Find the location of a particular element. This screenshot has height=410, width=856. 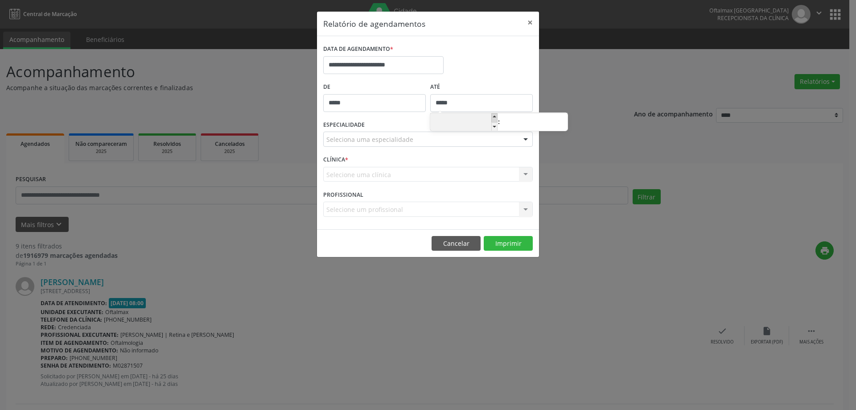

label: PROFISSIONAL is located at coordinates (343, 194).